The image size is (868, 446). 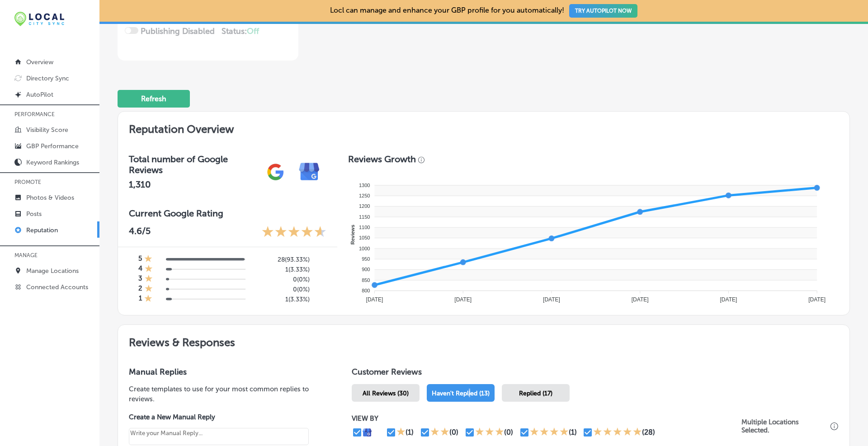 What do you see at coordinates (40, 95) in the screenshot?
I see `p: AutoPilot` at bounding box center [40, 95].